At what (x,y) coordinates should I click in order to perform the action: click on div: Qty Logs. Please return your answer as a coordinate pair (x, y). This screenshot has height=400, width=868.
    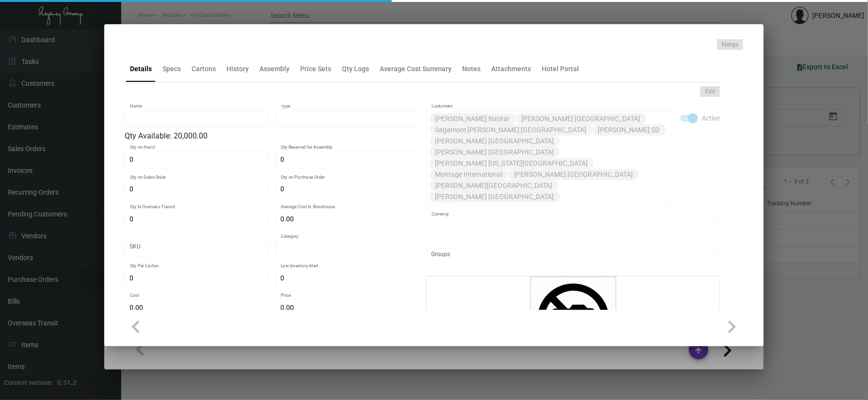
    Looking at the image, I should click on (356, 69).